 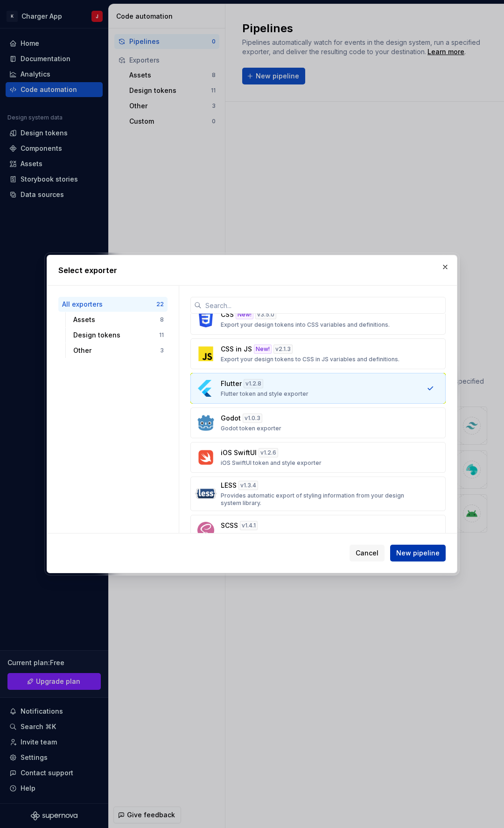 I want to click on div: Other, so click(x=117, y=351).